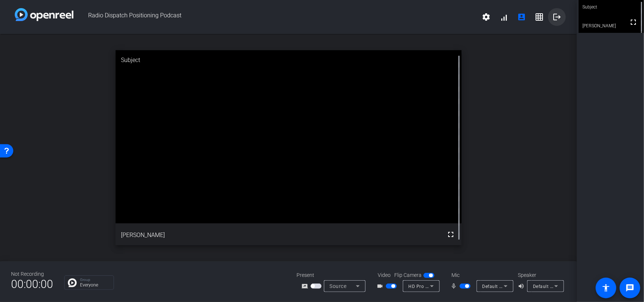 The height and width of the screenshot is (302, 644). What do you see at coordinates (338, 286) in the screenshot?
I see `span: Source` at bounding box center [338, 286].